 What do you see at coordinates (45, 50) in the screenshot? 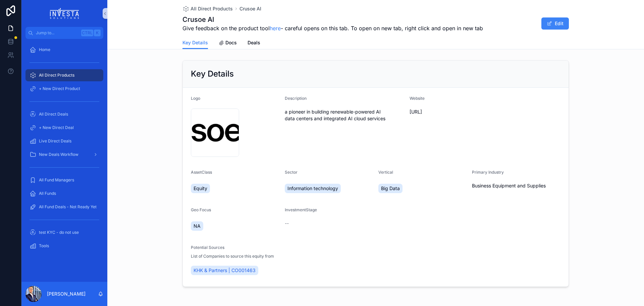
I see `span: Home` at bounding box center [45, 50].